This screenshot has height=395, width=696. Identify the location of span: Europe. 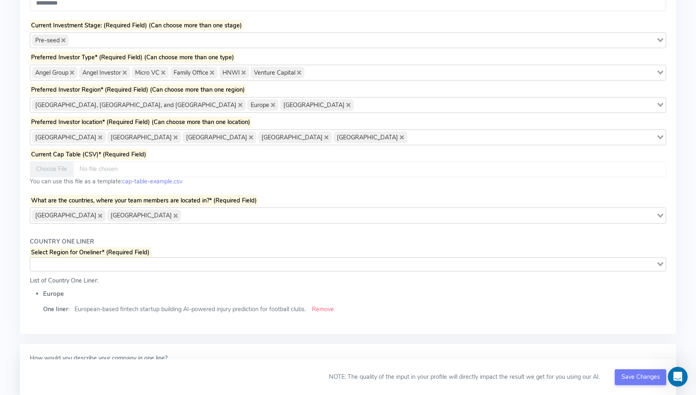
(263, 105).